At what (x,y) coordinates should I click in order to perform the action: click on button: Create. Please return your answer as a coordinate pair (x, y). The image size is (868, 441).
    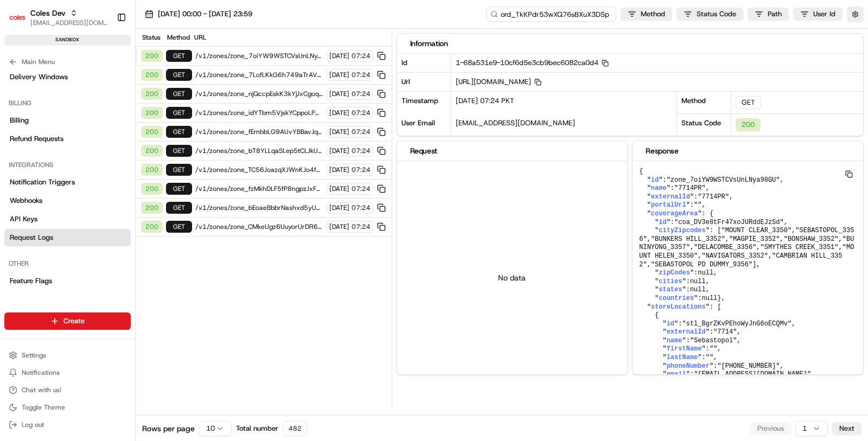
    Looking at the image, I should click on (67, 321).